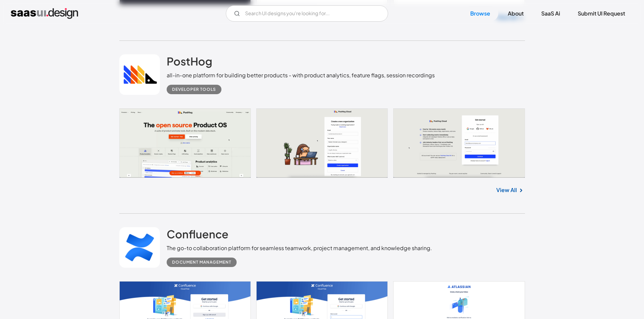 The height and width of the screenshot is (319, 644). Describe the element at coordinates (299, 248) in the screenshot. I see `div: The go-to collaboration platform for seamless teamwork, project management, and knowledge sharing.` at that location.